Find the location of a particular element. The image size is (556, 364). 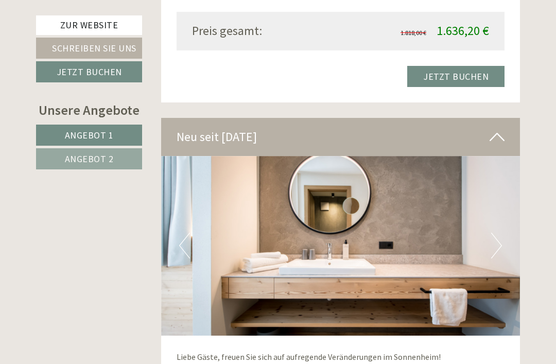

span: Angebot 1 is located at coordinates (89, 135).